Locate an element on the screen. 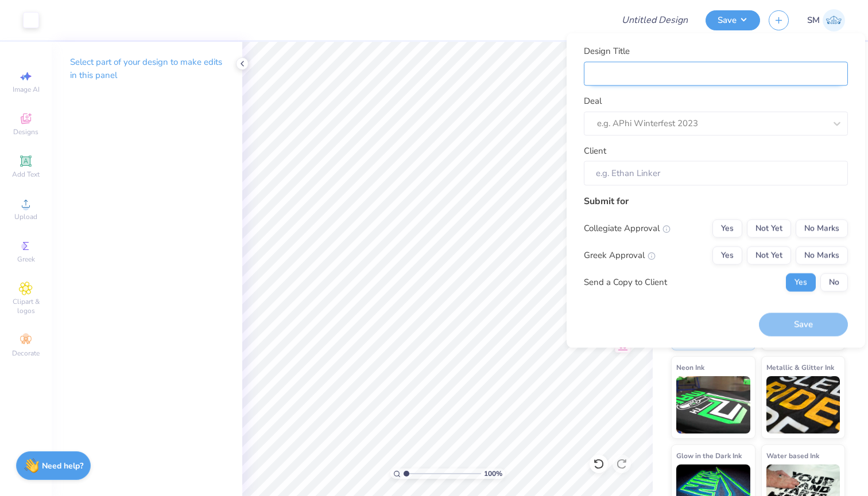  input: Untitled Design is located at coordinates (655, 20).